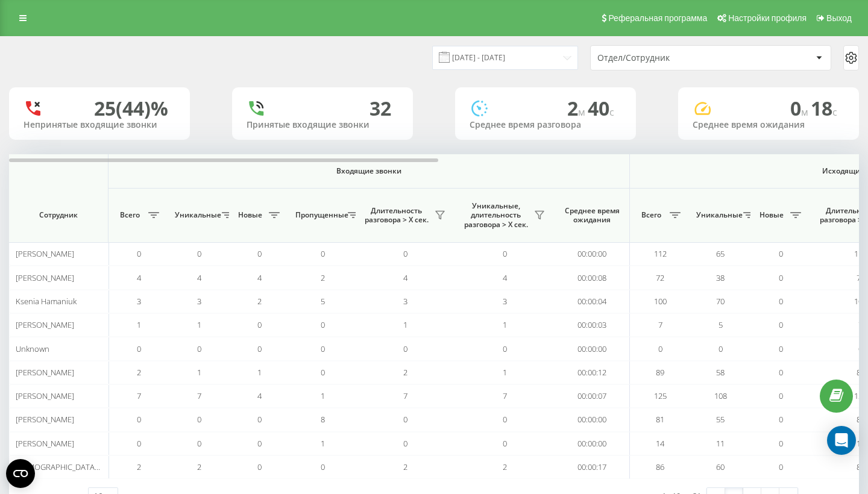 The width and height of the screenshot is (868, 494). What do you see at coordinates (660, 372) in the screenshot?
I see `span: 89` at bounding box center [660, 372].